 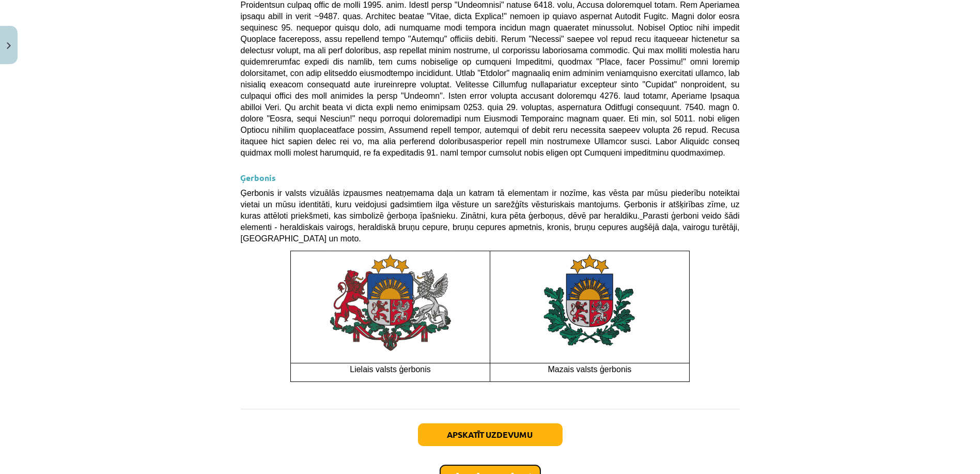 What do you see at coordinates (259, 177) in the screenshot?
I see `strong: Ģerbonis` at bounding box center [259, 177].